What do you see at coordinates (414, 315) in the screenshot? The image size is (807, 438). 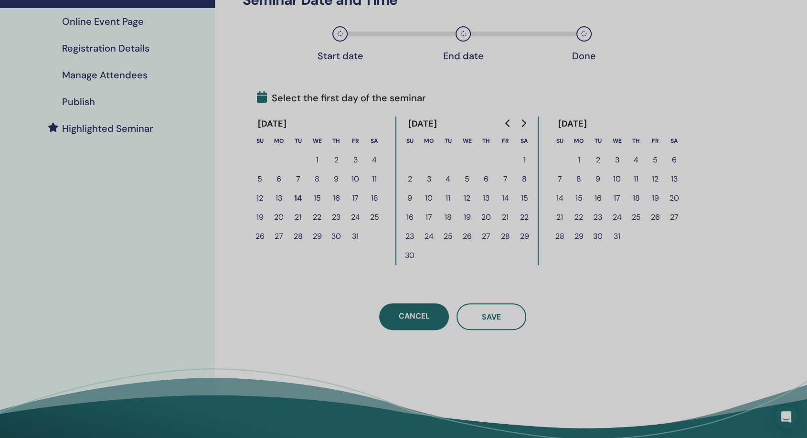 I see `span: Cancel` at bounding box center [414, 315].